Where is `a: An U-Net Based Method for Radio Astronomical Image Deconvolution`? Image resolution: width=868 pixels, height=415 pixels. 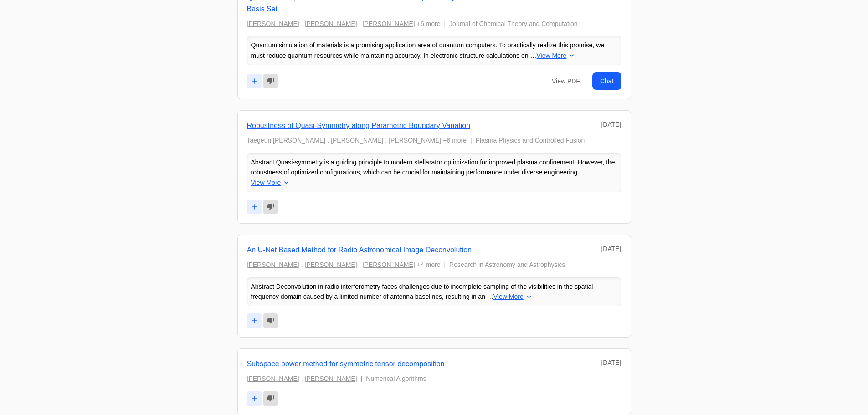
a: An U-Net Based Method for Radio Astronomical Image Deconvolution is located at coordinates (360, 249).